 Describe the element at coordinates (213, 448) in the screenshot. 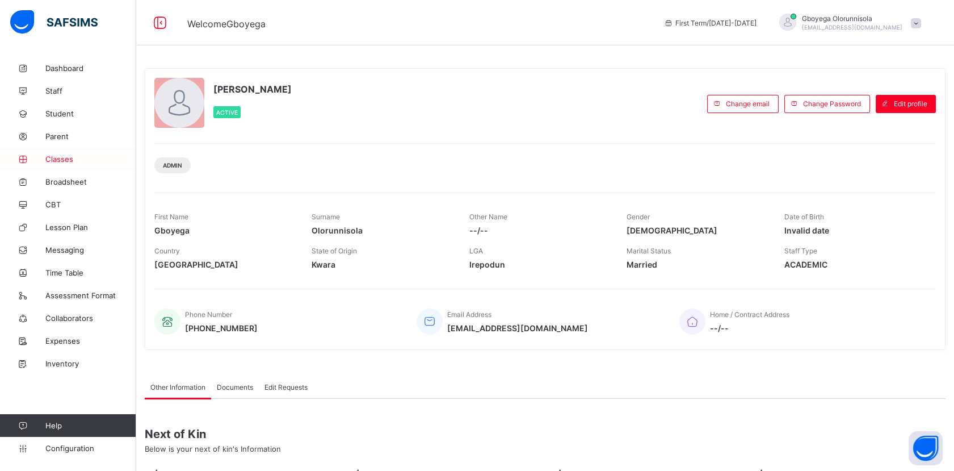

I see `span: Below is your next of kin's Information` at that location.